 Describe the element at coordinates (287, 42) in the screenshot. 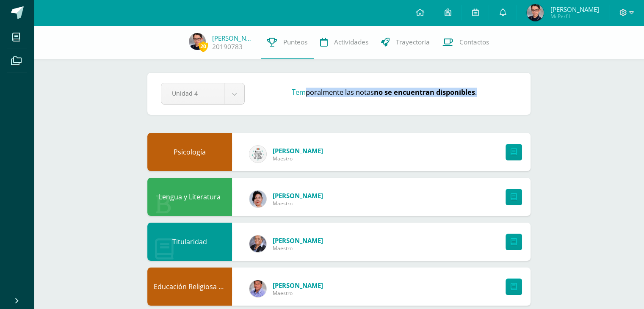

I see `a: Punteos` at that location.